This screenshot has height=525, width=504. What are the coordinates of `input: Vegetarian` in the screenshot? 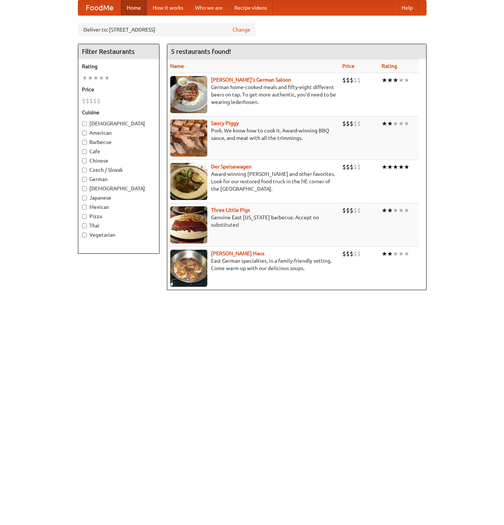 It's located at (84, 235).